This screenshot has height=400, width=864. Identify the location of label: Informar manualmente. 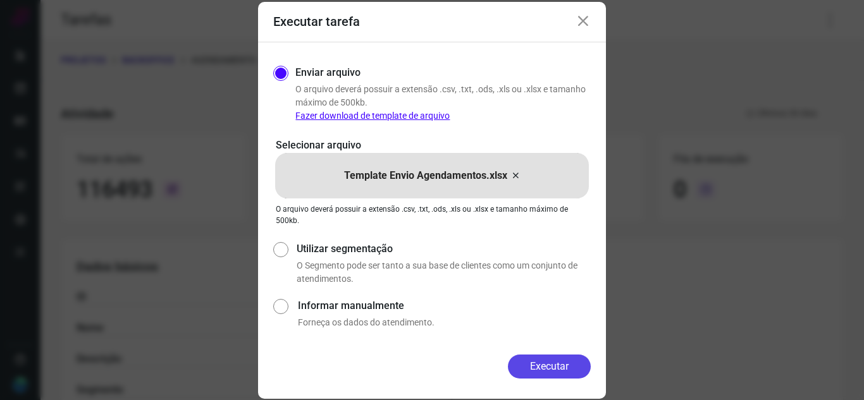
(444, 306).